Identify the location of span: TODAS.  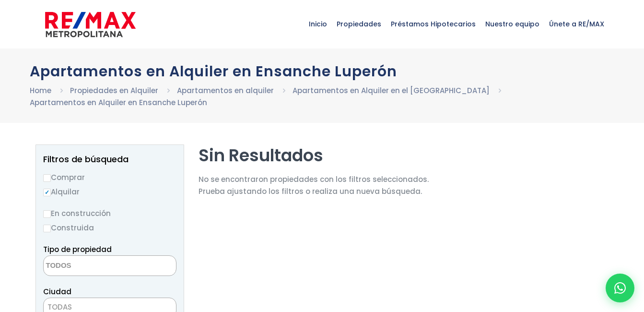
(60, 306).